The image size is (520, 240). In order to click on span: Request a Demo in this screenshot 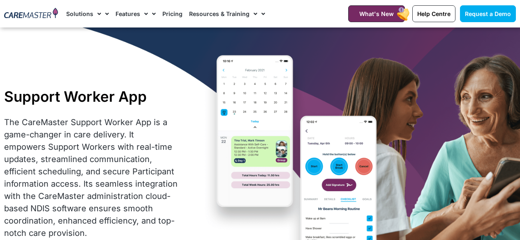, I will do `click(488, 14)`.